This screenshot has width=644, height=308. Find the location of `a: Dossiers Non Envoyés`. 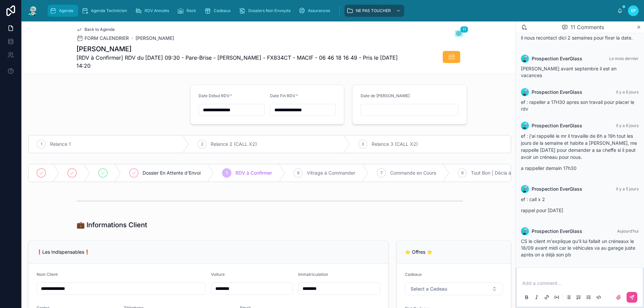

a: Dossiers Non Envoyés is located at coordinates (266, 11).